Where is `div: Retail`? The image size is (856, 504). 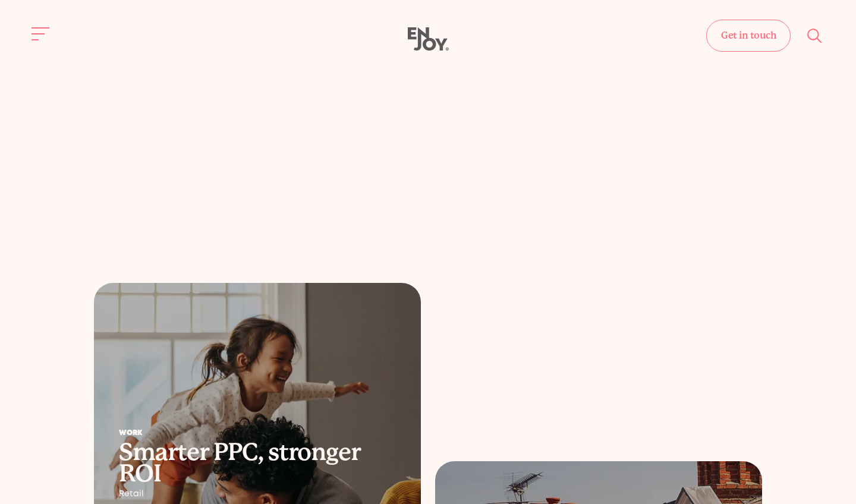 div: Retail is located at coordinates (258, 494).